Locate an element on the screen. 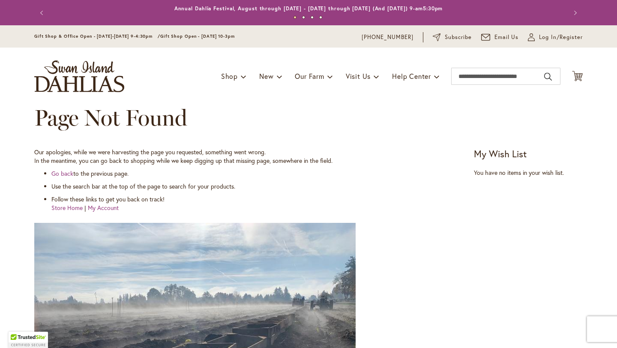  div: TrustedSite Certified is located at coordinates (28, 340).